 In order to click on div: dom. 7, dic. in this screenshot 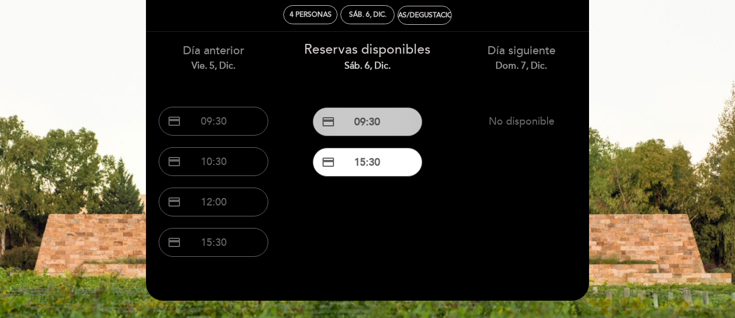, I will do `click(521, 66)`.